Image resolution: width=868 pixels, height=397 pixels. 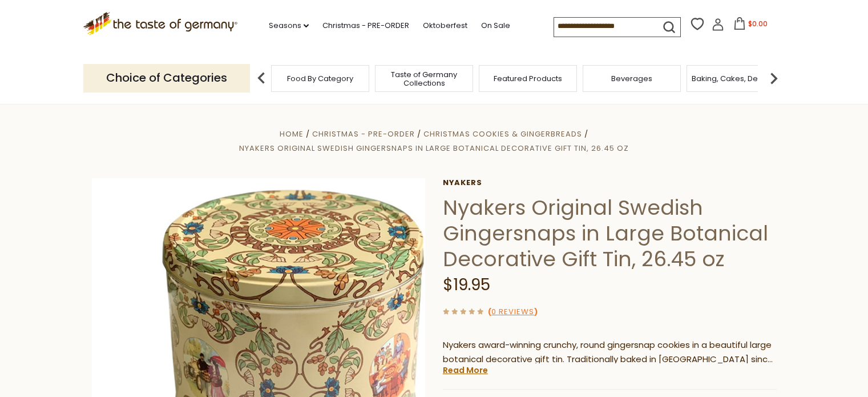 What do you see at coordinates (434, 148) in the screenshot?
I see `a: Nyakers Original Swedish Gingersnaps in Large Botanical Decorative Gift Tin, 26.45 oz` at bounding box center [434, 148].